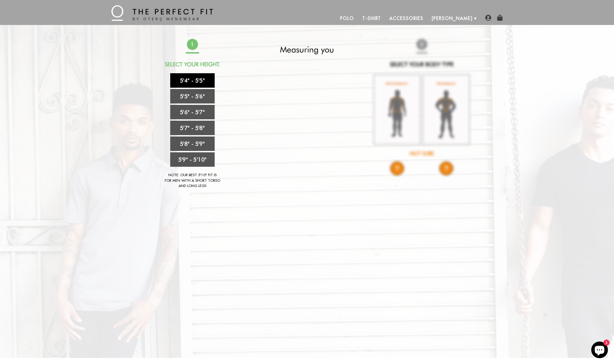 This screenshot has height=364, width=614. I want to click on a: 5'8" - 5'9", so click(192, 144).